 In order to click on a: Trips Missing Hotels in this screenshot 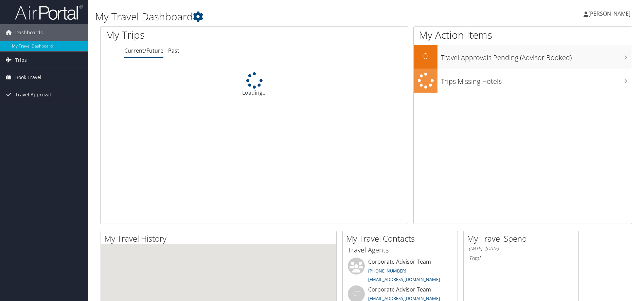, I will do `click(523, 80)`.